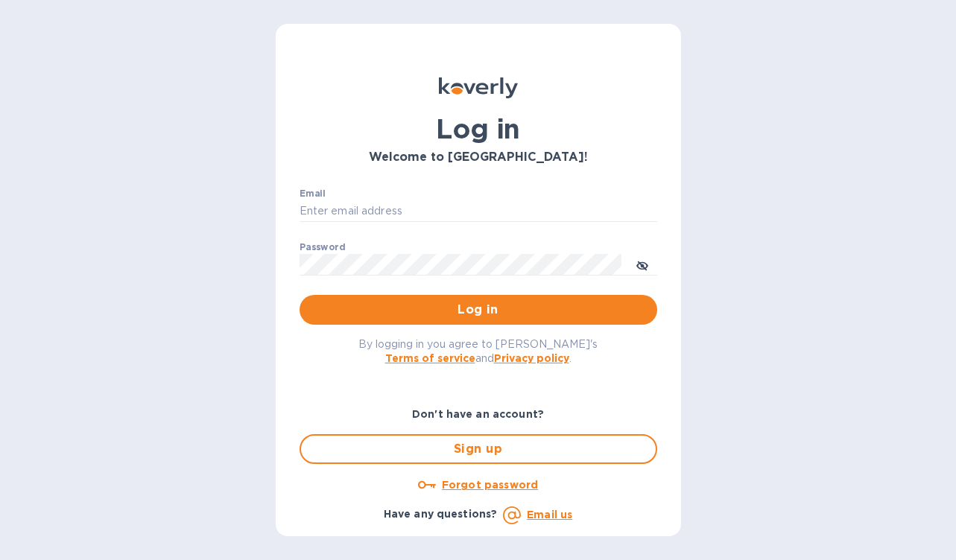  I want to click on b: Email us, so click(549, 514).